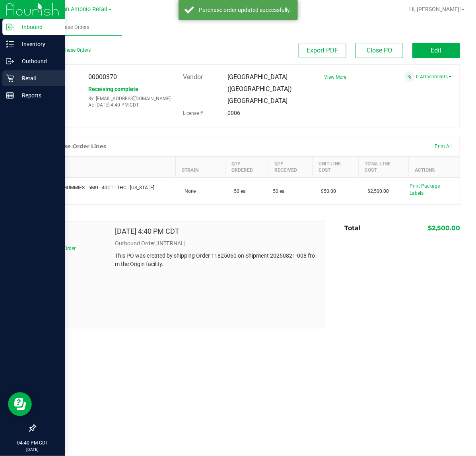 This screenshot has height=456, width=476. What do you see at coordinates (336, 167) in the screenshot?
I see `th: Unit Line Cost` at bounding box center [336, 167].